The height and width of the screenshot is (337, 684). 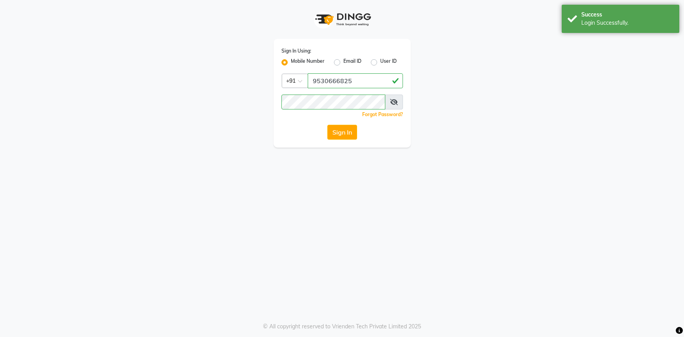 What do you see at coordinates (342, 19) in the screenshot?
I see `img: logo1.svg` at bounding box center [342, 19].